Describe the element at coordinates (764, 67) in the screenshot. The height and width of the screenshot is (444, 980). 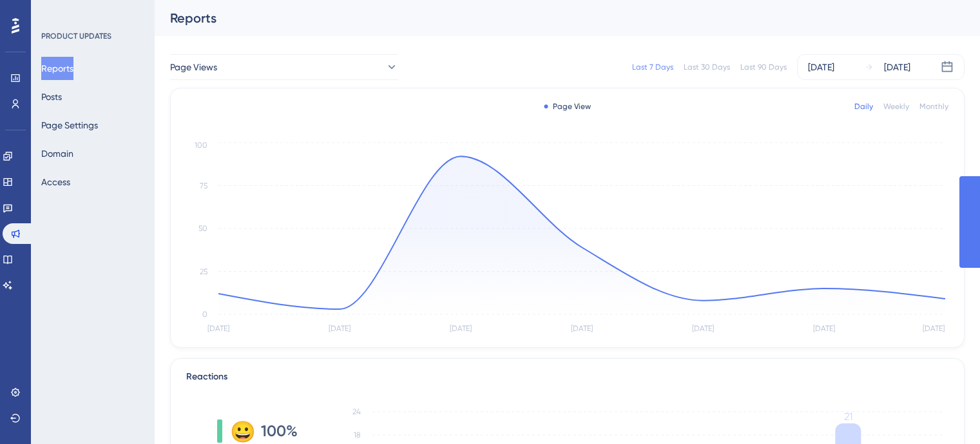
I see `div: Last 90 Days` at that location.